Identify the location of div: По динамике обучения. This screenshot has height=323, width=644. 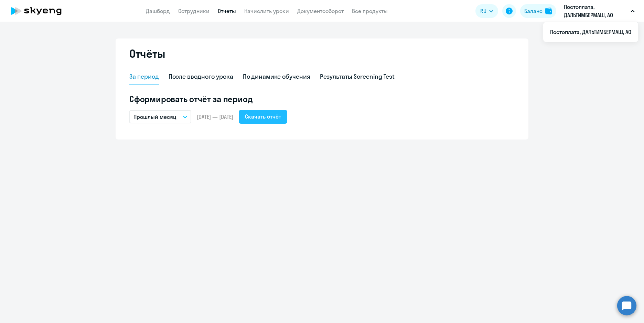
(277, 76).